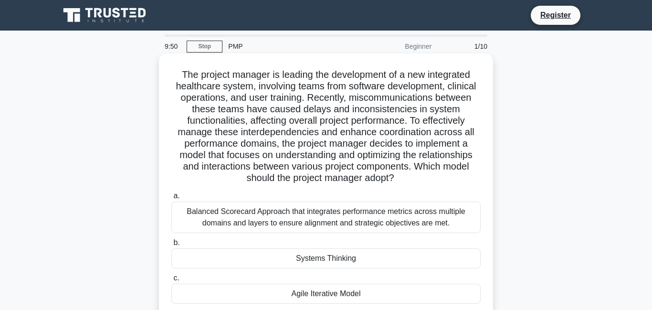 The width and height of the screenshot is (652, 310). What do you see at coordinates (176, 242) in the screenshot?
I see `span: b.` at bounding box center [176, 242].